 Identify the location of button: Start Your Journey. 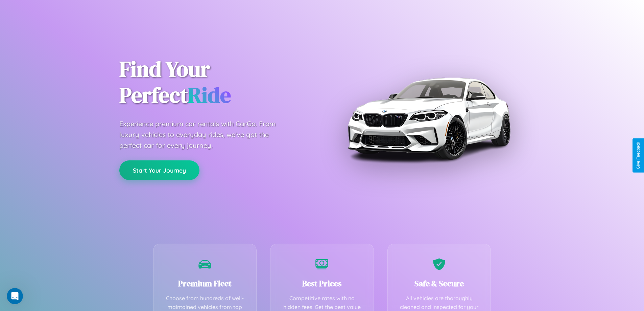
(160, 170).